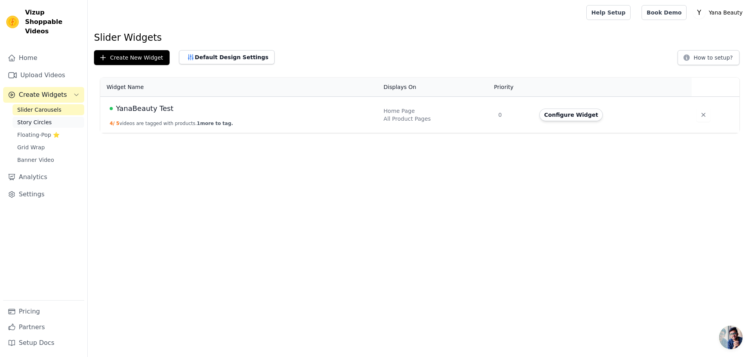 This screenshot has width=752, height=357. Describe the element at coordinates (699, 13) in the screenshot. I see `text: Y` at that location.